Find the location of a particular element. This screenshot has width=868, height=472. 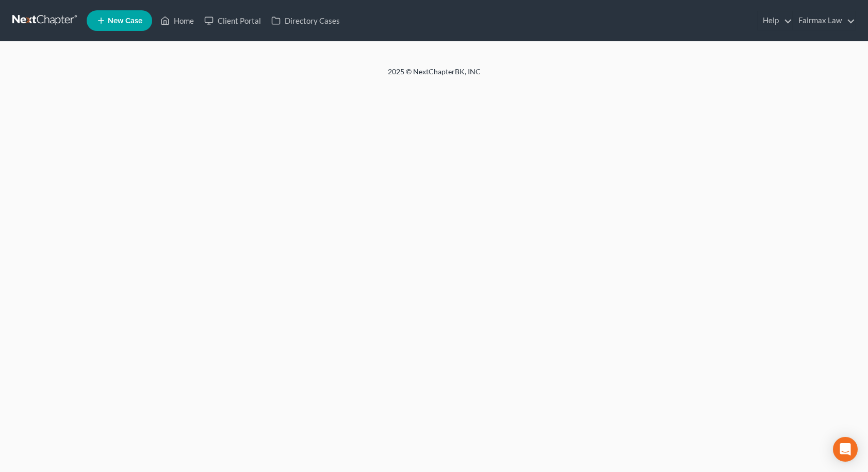

new-legal-case-button: New Case is located at coordinates (119, 20).